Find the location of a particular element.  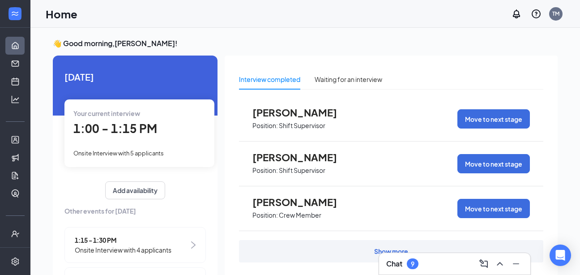

button: ChevronUp is located at coordinates (500, 264).